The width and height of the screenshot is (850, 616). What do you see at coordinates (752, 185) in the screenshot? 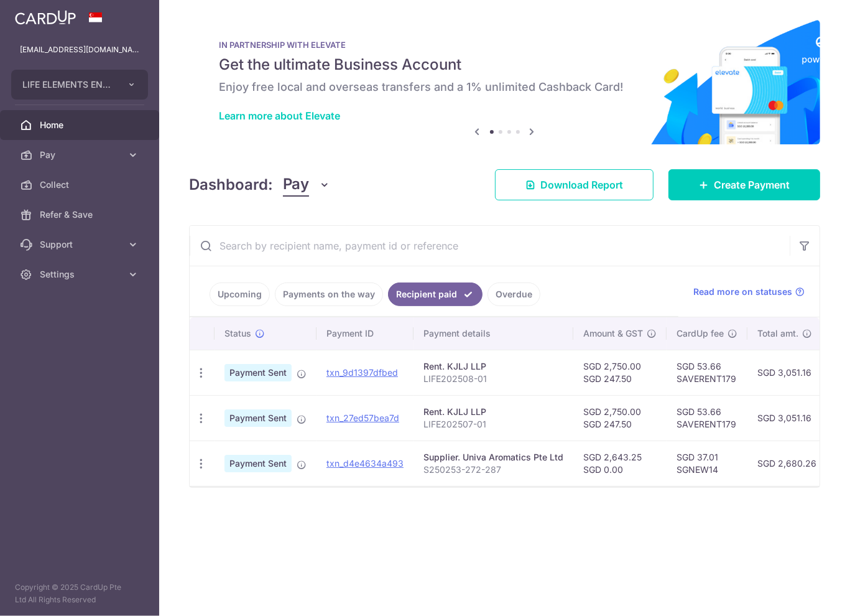
I see `span: Create Payment` at bounding box center [752, 185].